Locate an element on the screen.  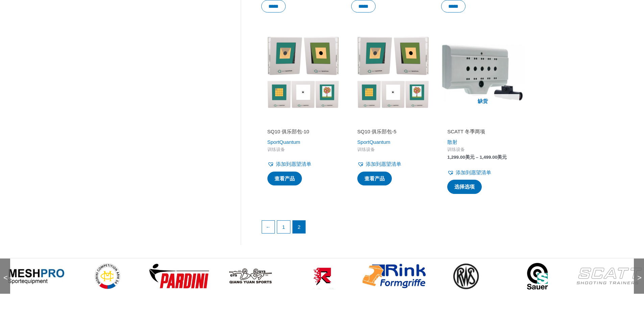
font: 1 is located at coordinates (284, 227).